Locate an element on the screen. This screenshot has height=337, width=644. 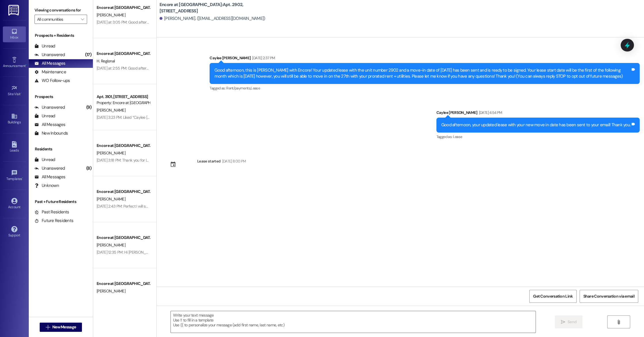
a: Support is located at coordinates (15, 232).